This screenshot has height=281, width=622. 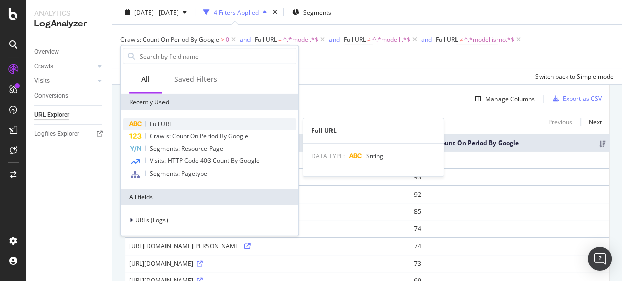 I want to click on div: Full URL, so click(x=374, y=131).